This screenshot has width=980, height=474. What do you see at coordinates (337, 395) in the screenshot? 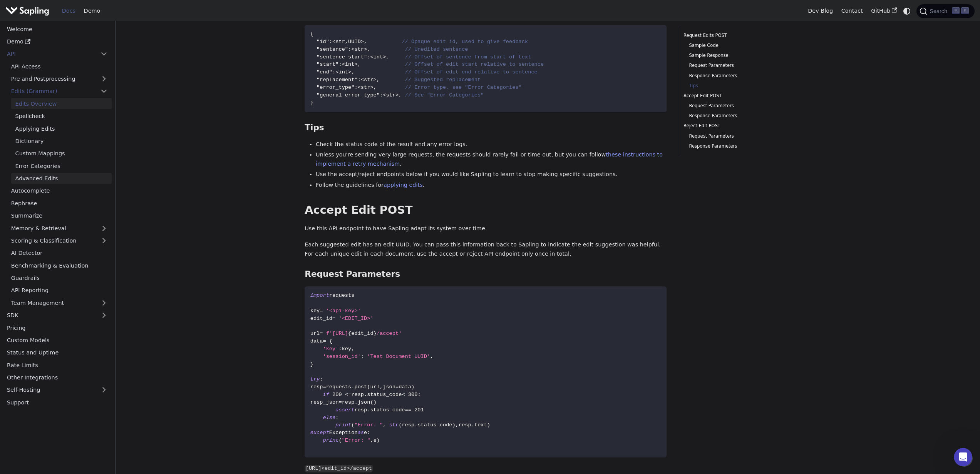
I see `span: 200` at bounding box center [337, 395].